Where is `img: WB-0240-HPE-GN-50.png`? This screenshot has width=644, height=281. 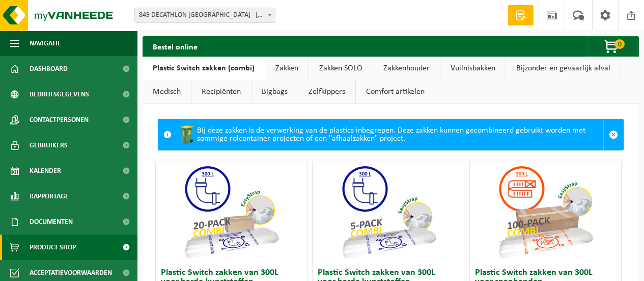
img: WB-0240-HPE-GN-50.png is located at coordinates (187, 135).